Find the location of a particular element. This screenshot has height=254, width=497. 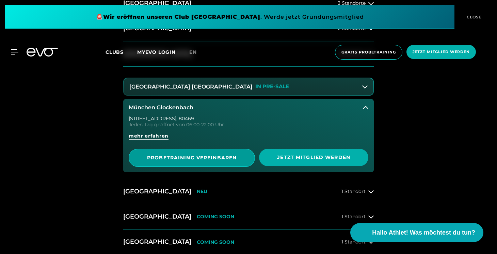

span: mehr erfahren is located at coordinates (148, 136).